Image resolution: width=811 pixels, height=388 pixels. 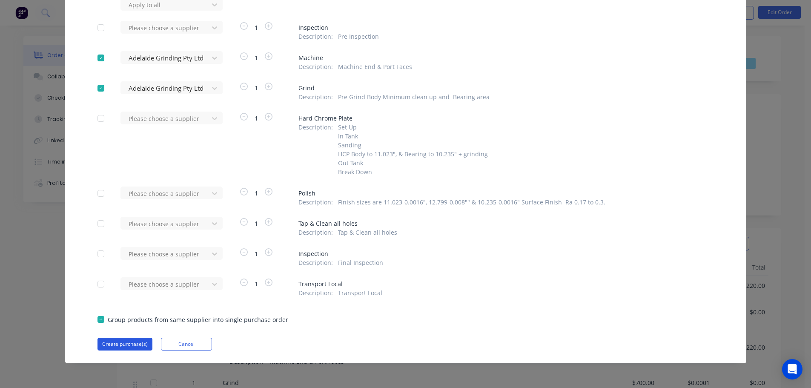 What do you see at coordinates (506, 88) in the screenshot?
I see `span: Grind` at bounding box center [506, 88].